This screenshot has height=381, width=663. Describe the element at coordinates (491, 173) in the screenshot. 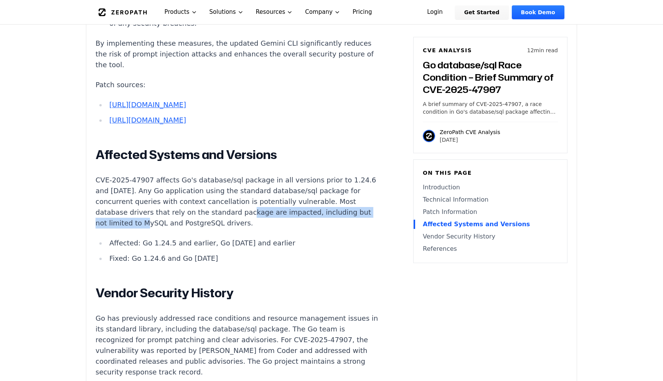

I see `h6: On this page` at that location.